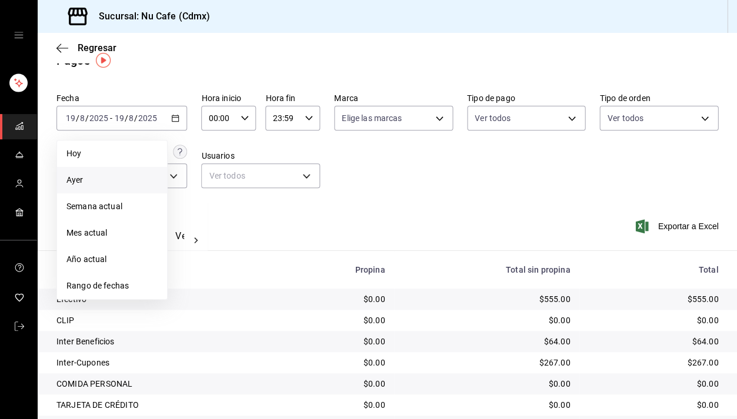 The width and height of the screenshot is (737, 419). What do you see at coordinates (86, 48) in the screenshot?
I see `button: Regresar` at bounding box center [86, 48].